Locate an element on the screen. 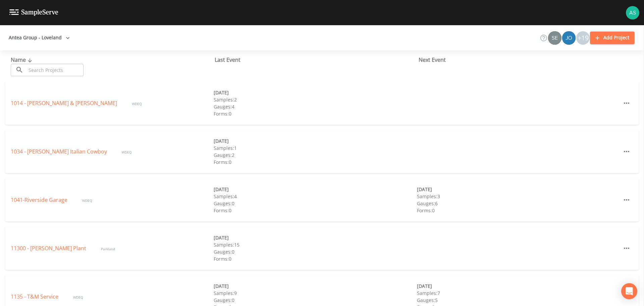  input: Search Projects is located at coordinates (55, 70).